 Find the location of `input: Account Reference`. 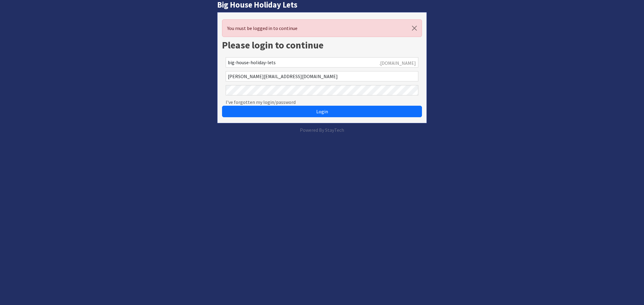

input: Account Reference is located at coordinates (322, 62).